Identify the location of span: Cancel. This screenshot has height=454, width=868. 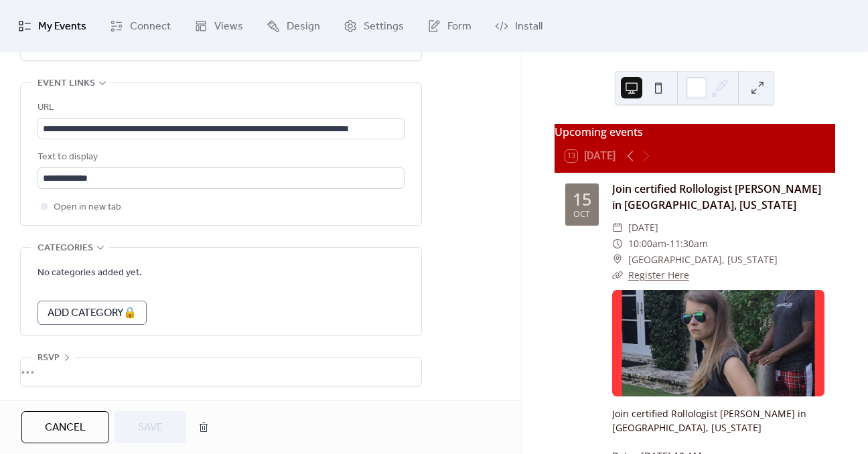
(65, 428).